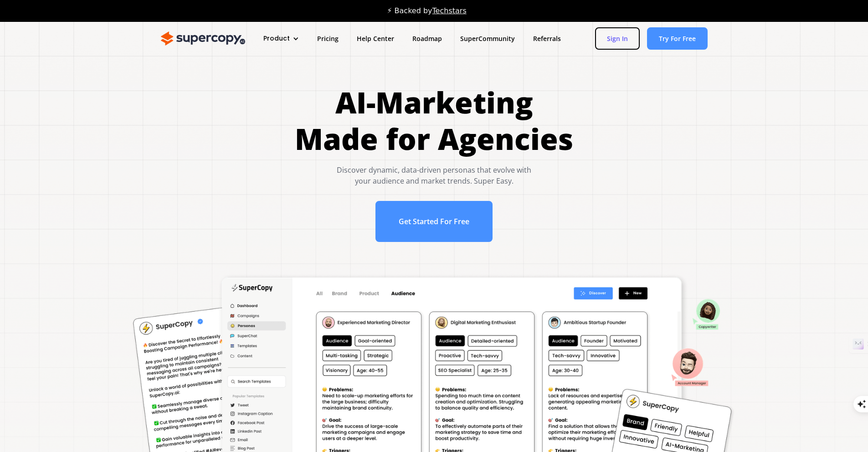 Image resolution: width=868 pixels, height=452 pixels. I want to click on a: Roadmap, so click(427, 38).